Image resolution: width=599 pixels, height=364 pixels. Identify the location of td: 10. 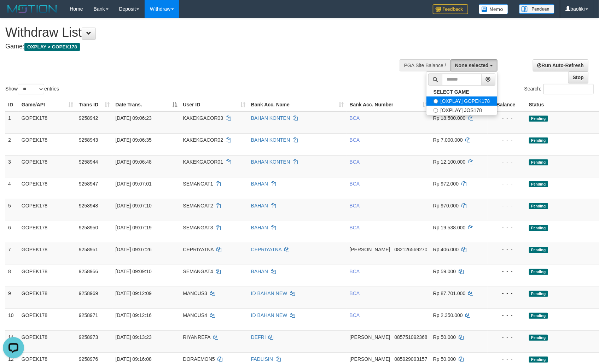
(12, 320).